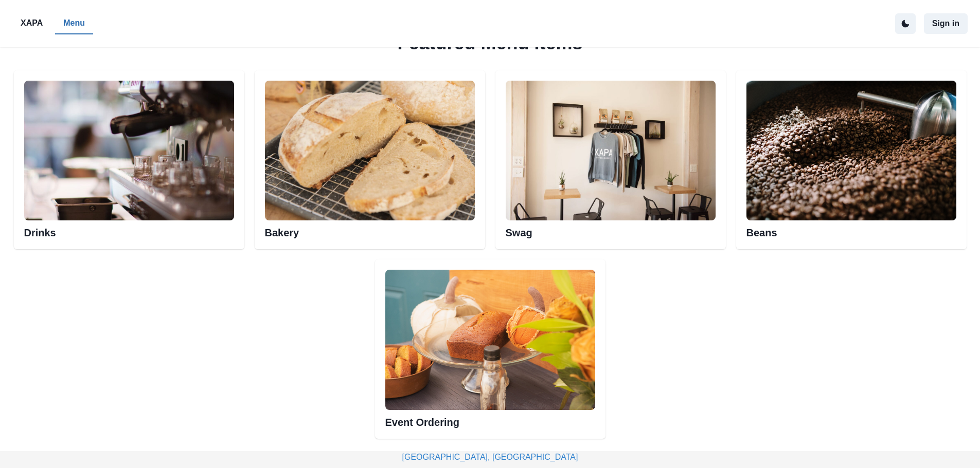 The height and width of the screenshot is (468, 980). I want to click on h2: Event Ordering, so click(490, 420).